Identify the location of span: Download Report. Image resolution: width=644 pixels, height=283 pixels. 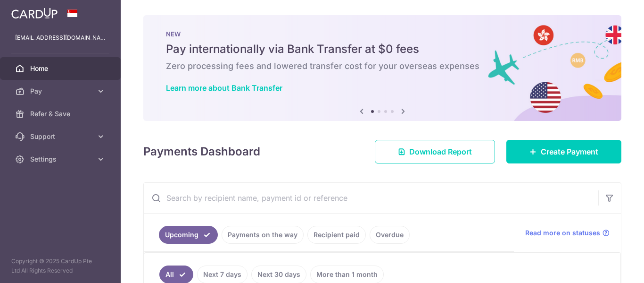
(441, 152).